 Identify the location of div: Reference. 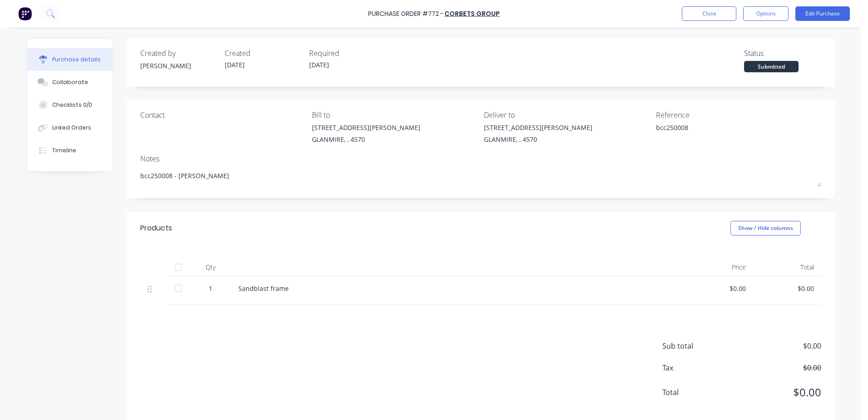
(739, 115).